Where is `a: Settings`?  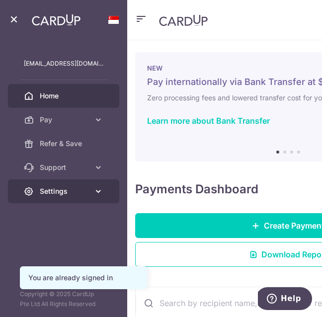 a: Settings is located at coordinates (64, 191).